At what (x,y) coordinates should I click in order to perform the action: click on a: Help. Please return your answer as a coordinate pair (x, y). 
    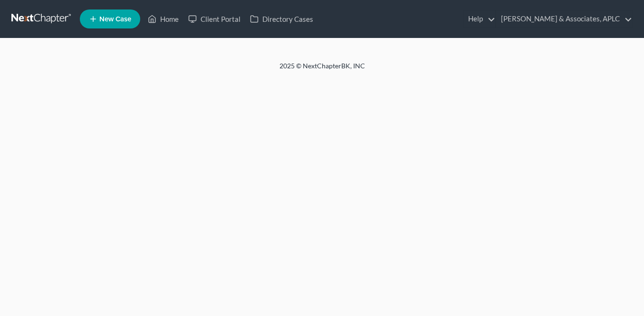
    Looking at the image, I should click on (479, 19).